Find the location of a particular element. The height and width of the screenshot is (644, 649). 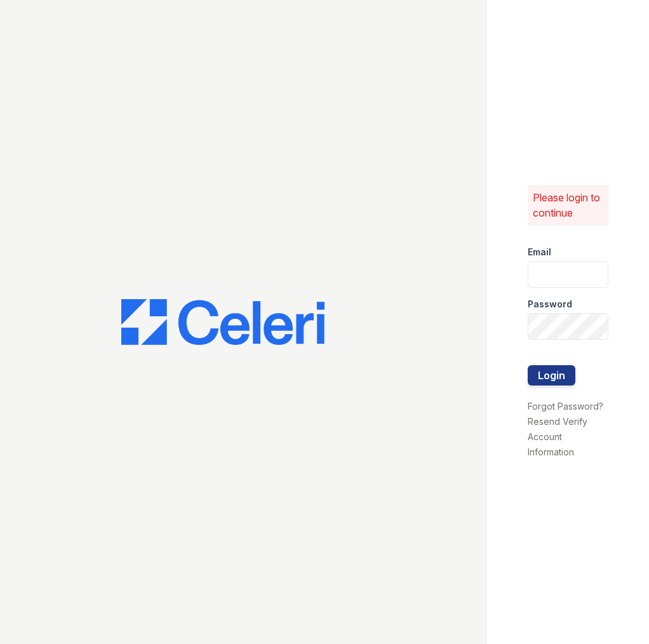

a: Forgot Password? is located at coordinates (565, 406).